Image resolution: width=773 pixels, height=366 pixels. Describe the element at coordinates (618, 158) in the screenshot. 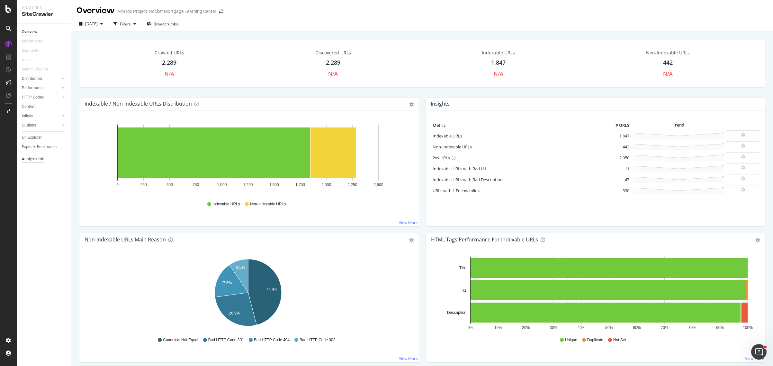

I see `td: 2,050` at that location.